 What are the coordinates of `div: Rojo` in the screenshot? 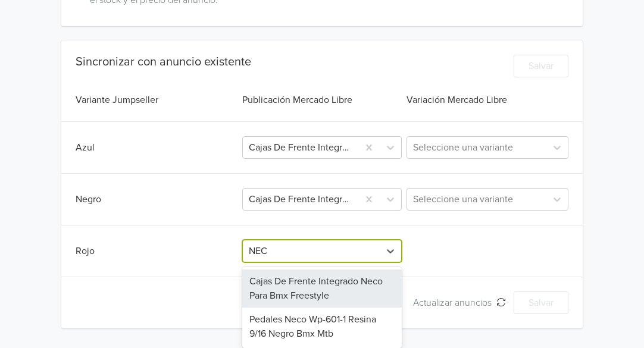 It's located at (157, 252).